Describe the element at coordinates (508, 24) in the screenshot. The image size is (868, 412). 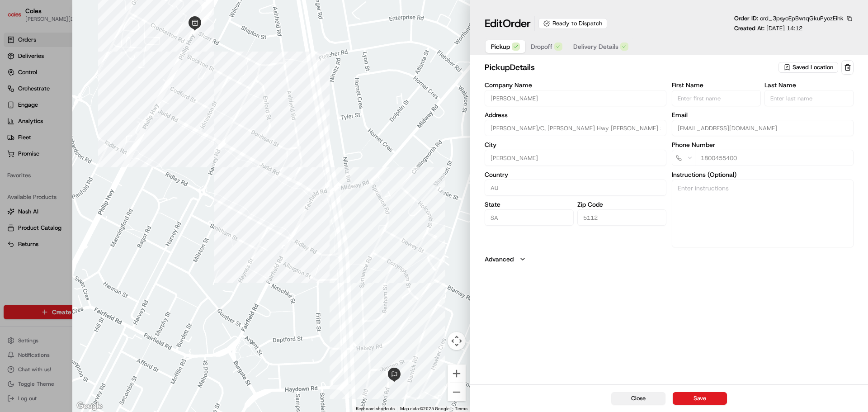
I see `h1: Edit` at that location.